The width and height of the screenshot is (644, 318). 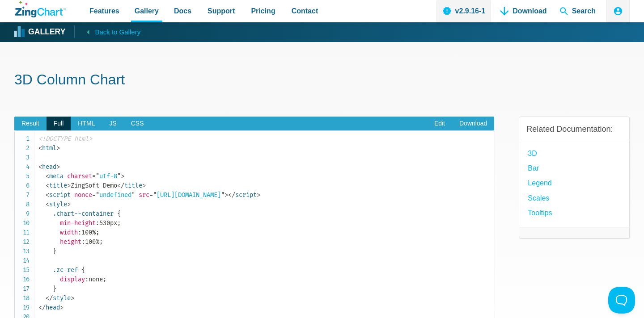 I want to click on span: height, so click(x=71, y=242).